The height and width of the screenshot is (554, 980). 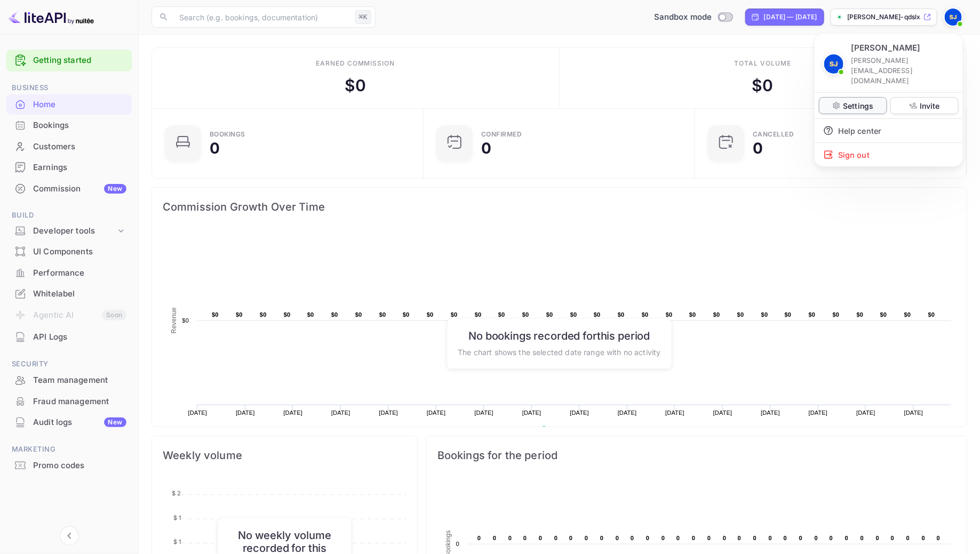 I want to click on img: Siddhanth Jaini, so click(x=833, y=64).